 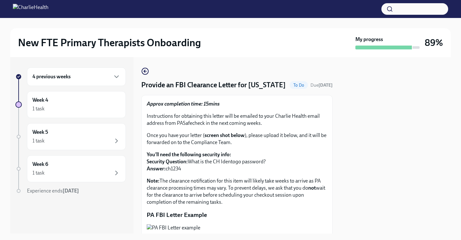 I want to click on strong: My progress, so click(x=369, y=39).